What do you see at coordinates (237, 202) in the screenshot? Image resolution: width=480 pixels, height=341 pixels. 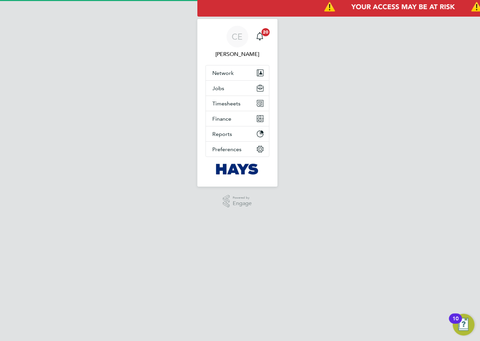 I see `a: Powered byEngage` at bounding box center [237, 202].